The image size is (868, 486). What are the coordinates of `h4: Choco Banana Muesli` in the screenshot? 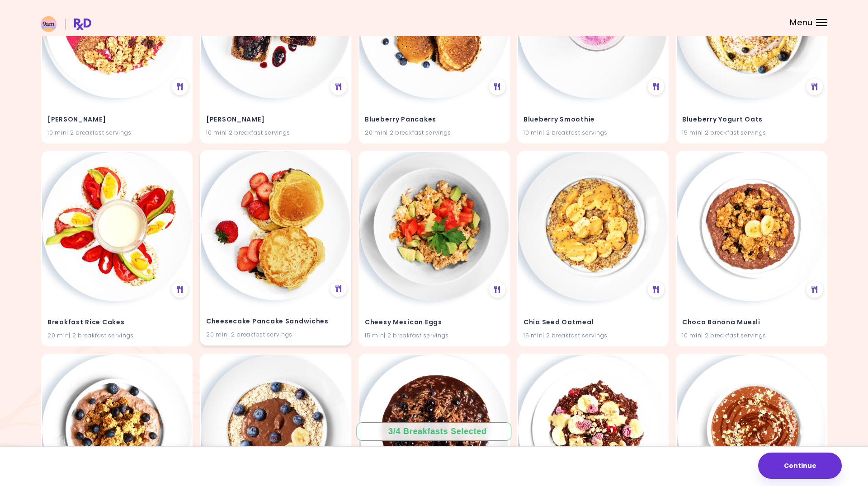 It's located at (751, 323).